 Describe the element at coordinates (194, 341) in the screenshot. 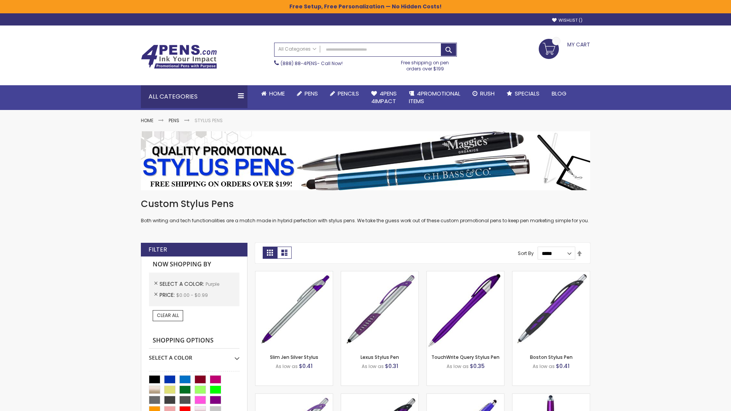

I see `strong: Shopping Options` at that location.